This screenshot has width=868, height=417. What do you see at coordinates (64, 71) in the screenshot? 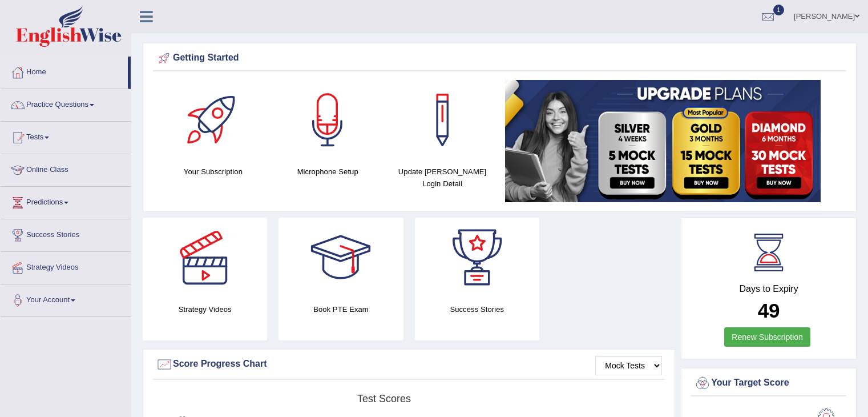
I see `a: Home` at bounding box center [64, 71].